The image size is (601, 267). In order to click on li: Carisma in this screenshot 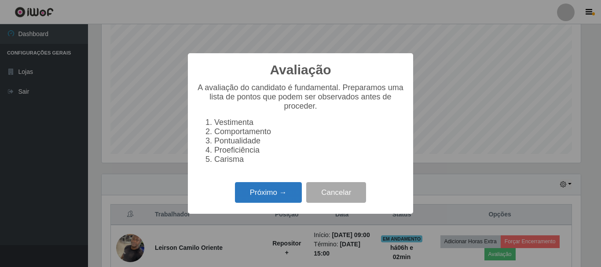, I will do `click(309, 159)`.